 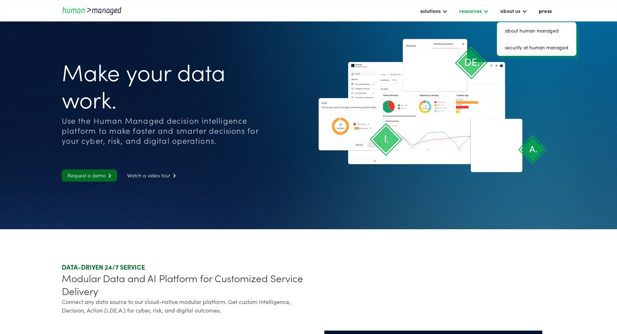 What do you see at coordinates (168, 130) in the screenshot?
I see `div: Use the Human Managed decision intelligence platform to make faster and smarter decisions for you...` at bounding box center [168, 130].